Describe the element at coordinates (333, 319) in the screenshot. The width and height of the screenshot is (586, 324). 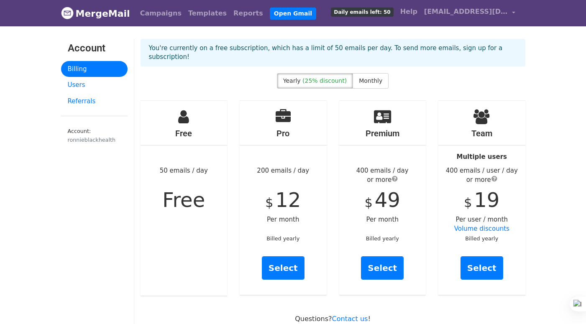
I see `p: Questions? !` at that location.